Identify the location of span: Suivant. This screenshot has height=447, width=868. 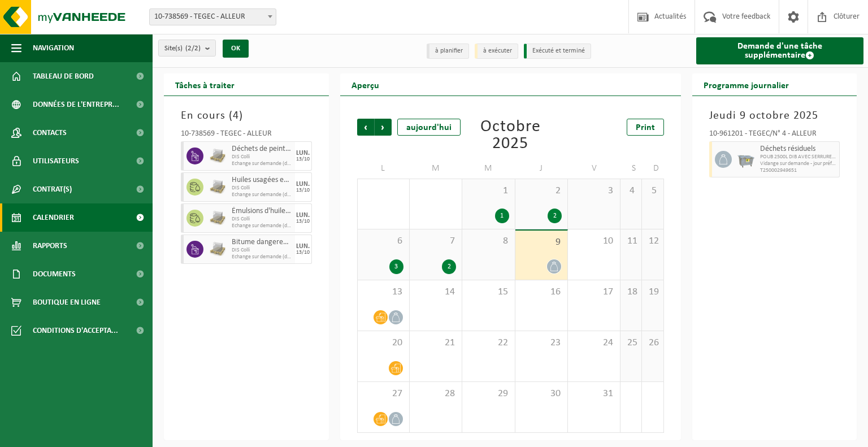
(383, 127).